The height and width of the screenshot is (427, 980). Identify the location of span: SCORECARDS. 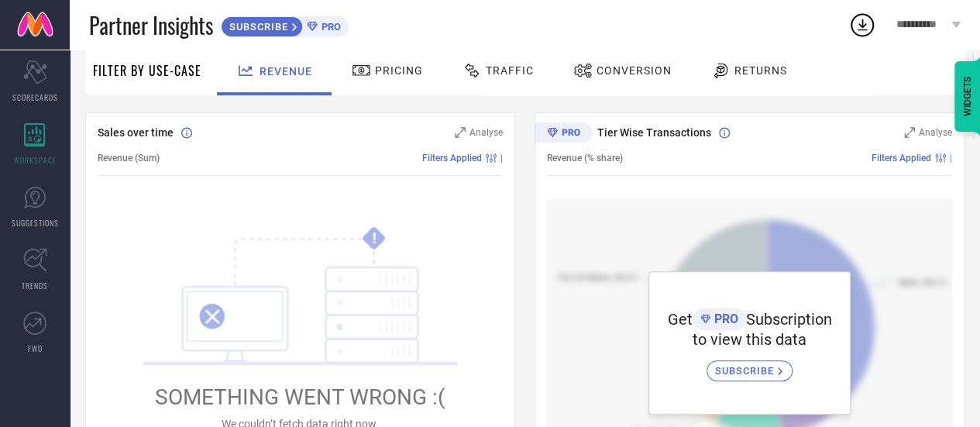
(35, 97).